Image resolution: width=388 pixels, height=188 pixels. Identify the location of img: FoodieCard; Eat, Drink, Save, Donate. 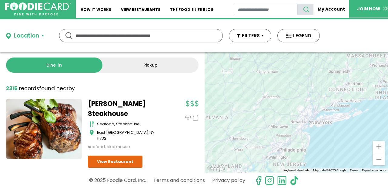
(38, 9).